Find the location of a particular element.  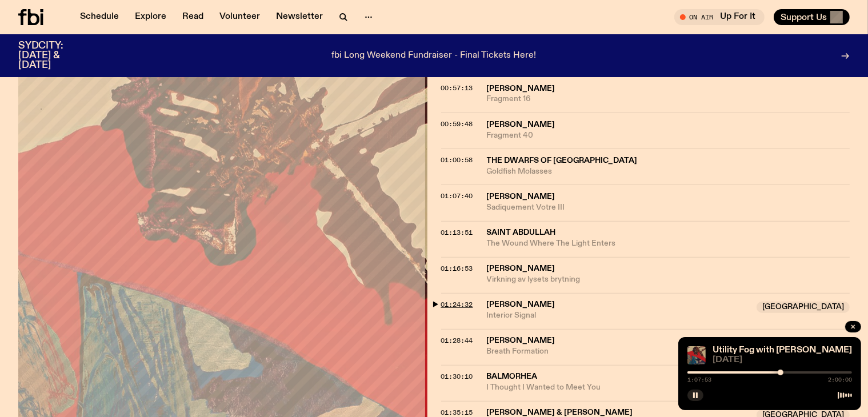

span: Sadiquement Votre III is located at coordinates (669, 208).